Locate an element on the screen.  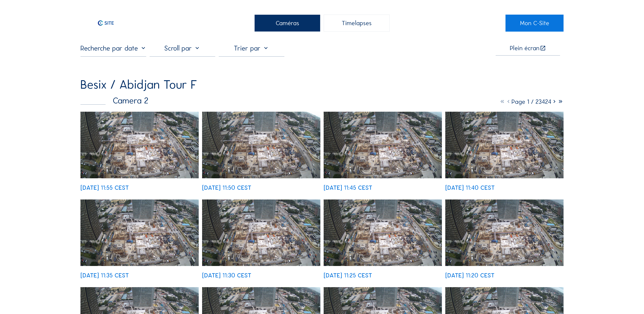
div: Camera 2 is located at coordinates (115, 101).